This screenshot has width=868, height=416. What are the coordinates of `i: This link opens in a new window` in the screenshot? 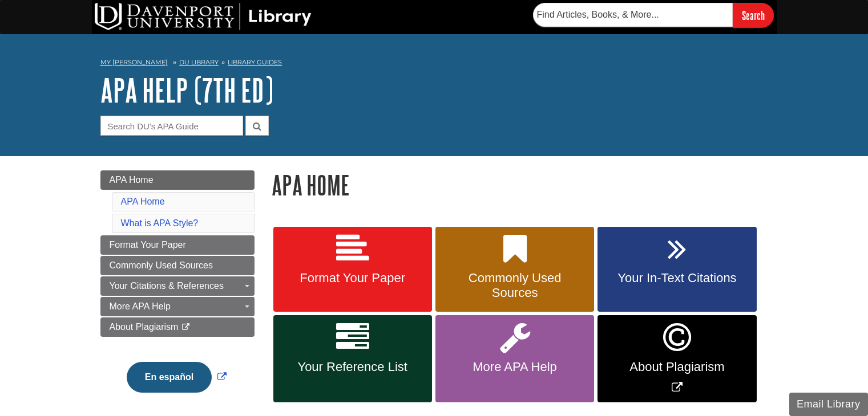 It's located at (185, 328).